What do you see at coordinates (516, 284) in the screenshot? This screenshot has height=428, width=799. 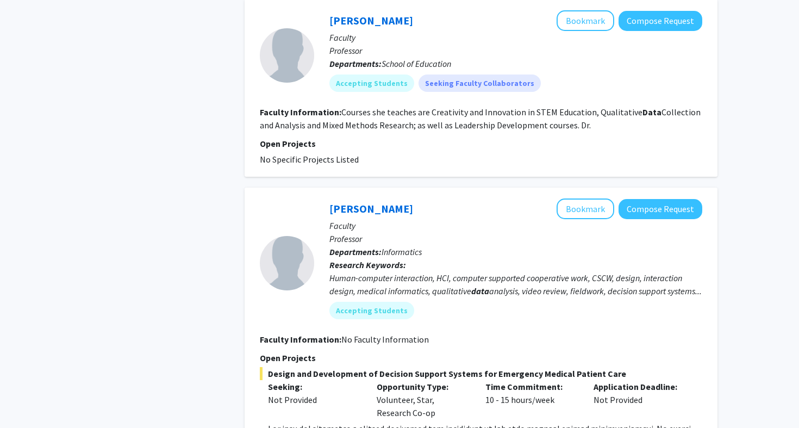 I see `div: Human-computer interaction, HCI, computer supported cooperative work, CSCW, design, interaction d...` at bounding box center [516, 284].